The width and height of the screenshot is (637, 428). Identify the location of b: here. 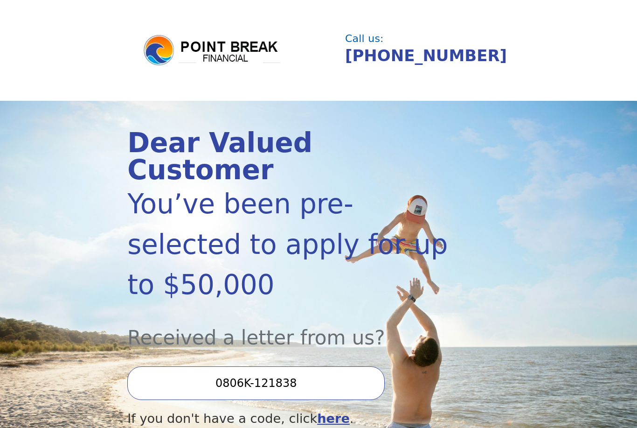
(334, 418).